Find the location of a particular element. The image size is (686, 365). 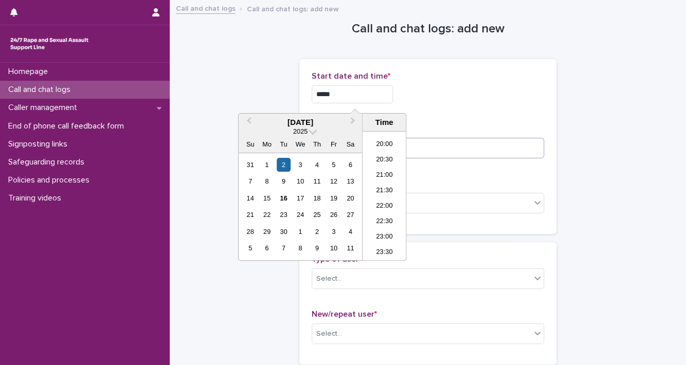

li: 21:00 is located at coordinates (384, 176).